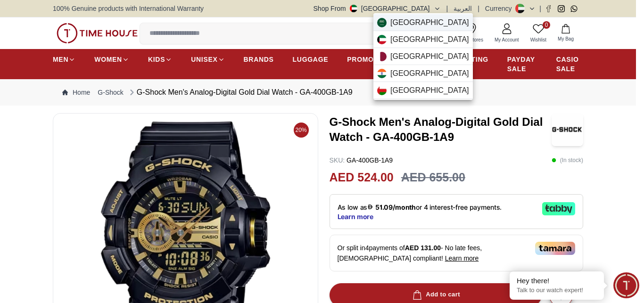 The height and width of the screenshot is (303, 644). What do you see at coordinates (557, 291) in the screenshot?
I see `p: Talk to our watch expert!` at bounding box center [557, 291].